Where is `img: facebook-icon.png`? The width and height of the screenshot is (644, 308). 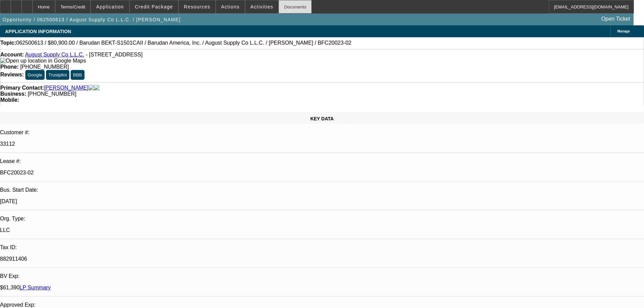
img: facebook-icon.png is located at coordinates (91, 88).